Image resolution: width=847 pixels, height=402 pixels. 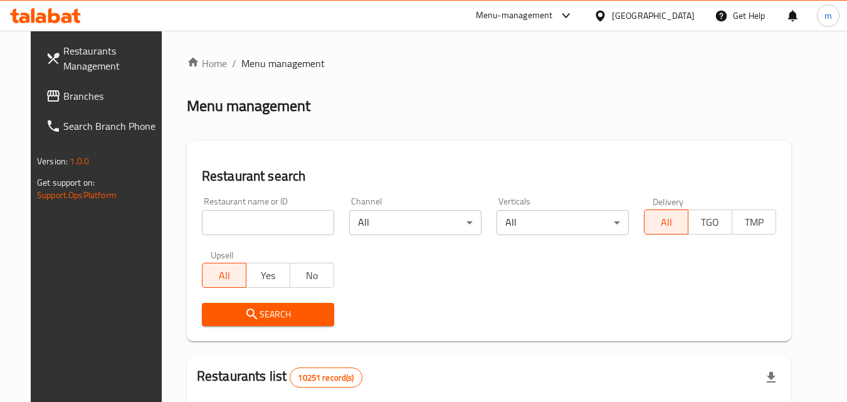 What do you see at coordinates (710, 222) in the screenshot?
I see `button: TGO` at bounding box center [710, 222].